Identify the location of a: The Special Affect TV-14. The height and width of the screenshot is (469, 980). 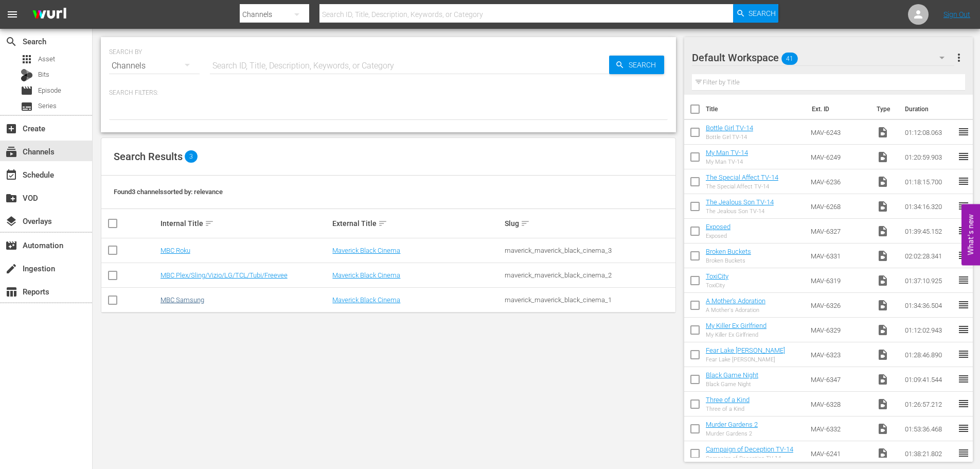
(742, 177).